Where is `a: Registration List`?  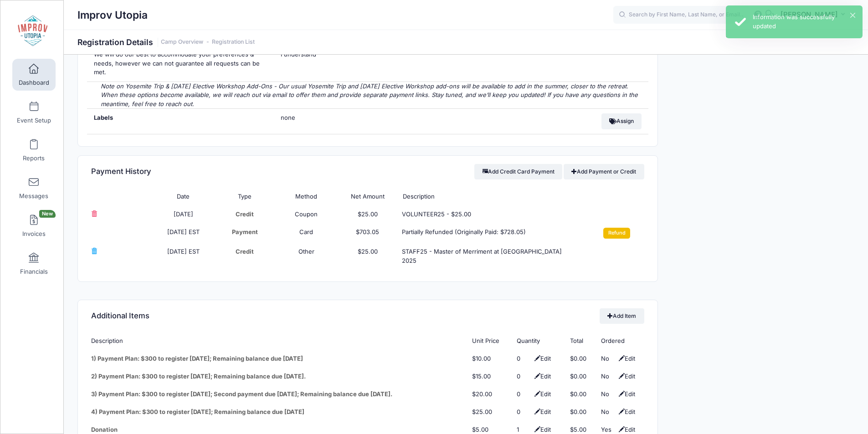
a: Registration List is located at coordinates (233, 42).